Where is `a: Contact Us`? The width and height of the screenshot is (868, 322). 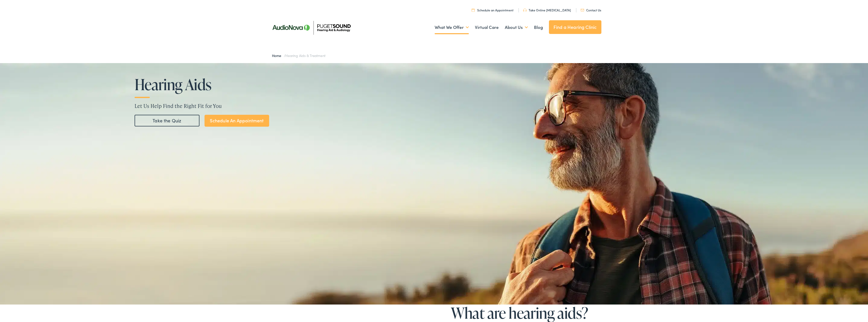
a: Contact Us is located at coordinates (591, 10).